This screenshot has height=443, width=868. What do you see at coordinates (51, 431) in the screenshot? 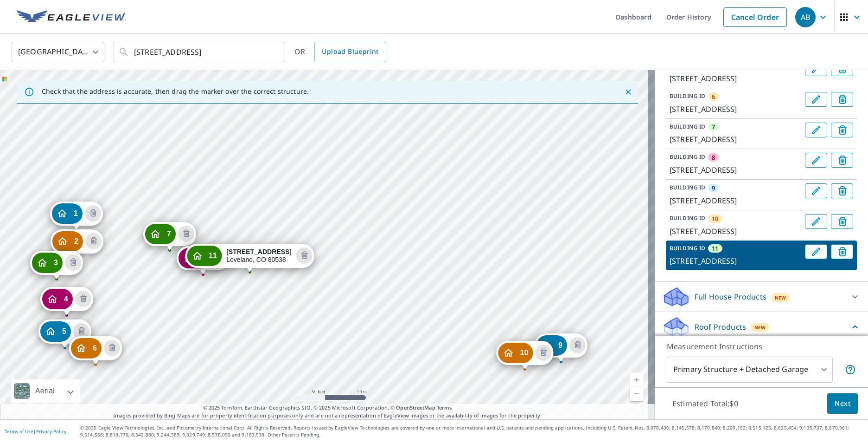
I see `a: Privacy Policy` at bounding box center [51, 431].